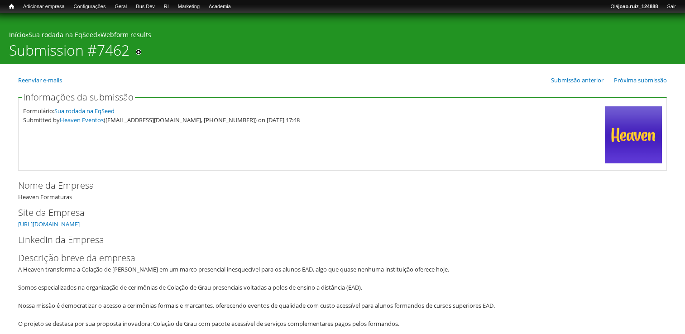 Image resolution: width=685 pixels, height=334 pixels. Describe the element at coordinates (82, 120) in the screenshot. I see `a: Heaven Eventos` at that location.